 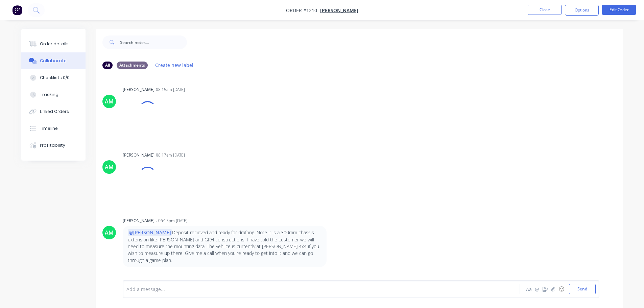 I want to click on button: Create new label, so click(x=175, y=65).